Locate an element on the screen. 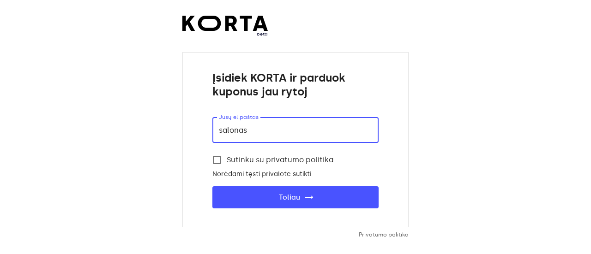 Image resolution: width=591 pixels, height=254 pixels. span: beta is located at coordinates (225, 34).